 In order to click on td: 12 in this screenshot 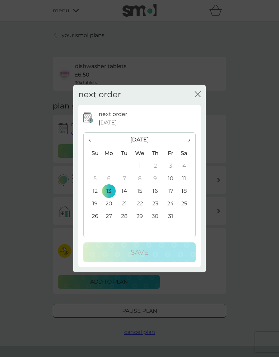, I will do `click(92, 191)`.